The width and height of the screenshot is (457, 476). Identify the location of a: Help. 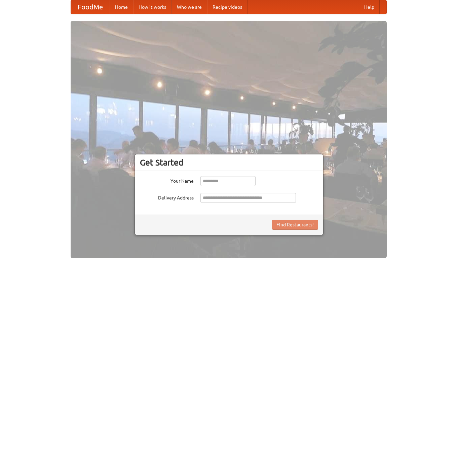
(369, 7).